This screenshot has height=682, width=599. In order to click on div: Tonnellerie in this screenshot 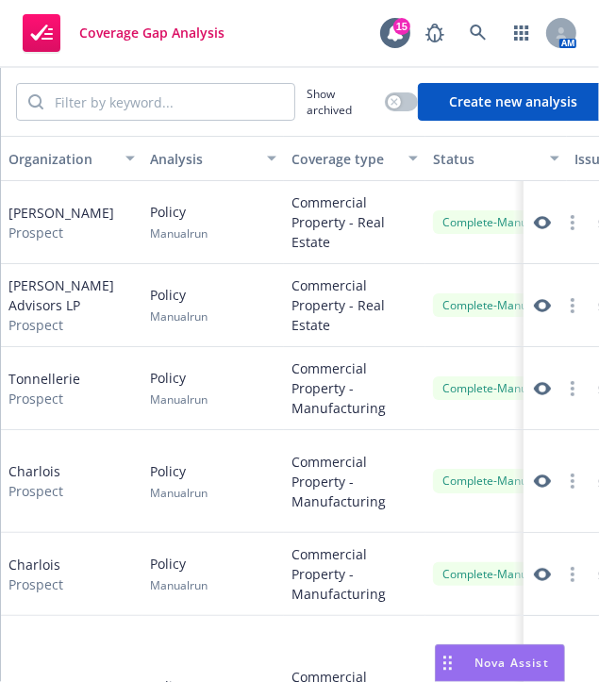, I will do `click(44, 389)`.